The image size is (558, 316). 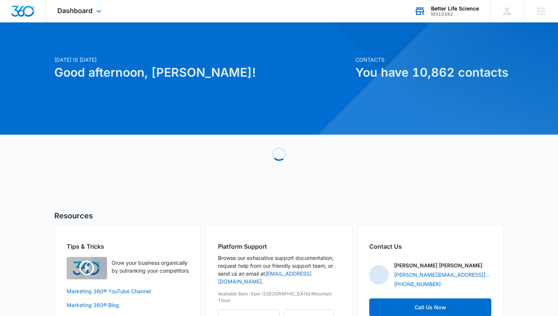 I want to click on h2: Platform Support, so click(x=279, y=247).